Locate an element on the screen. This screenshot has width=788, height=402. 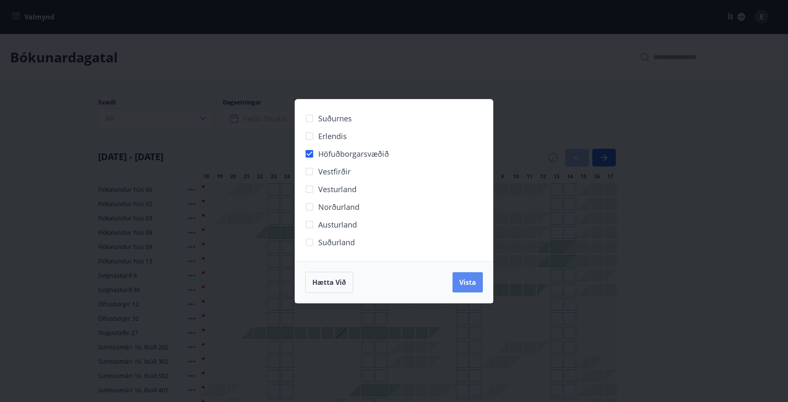
span: Suðurland is located at coordinates (336, 242).